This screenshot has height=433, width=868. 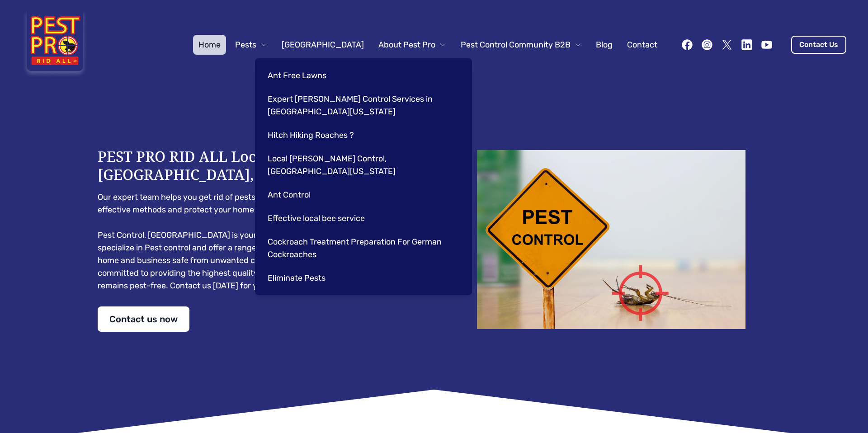 I want to click on button: About Pest Pro, so click(x=412, y=45).